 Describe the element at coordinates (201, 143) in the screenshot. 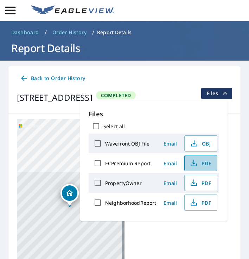

I see `button: OBJ` at that location.